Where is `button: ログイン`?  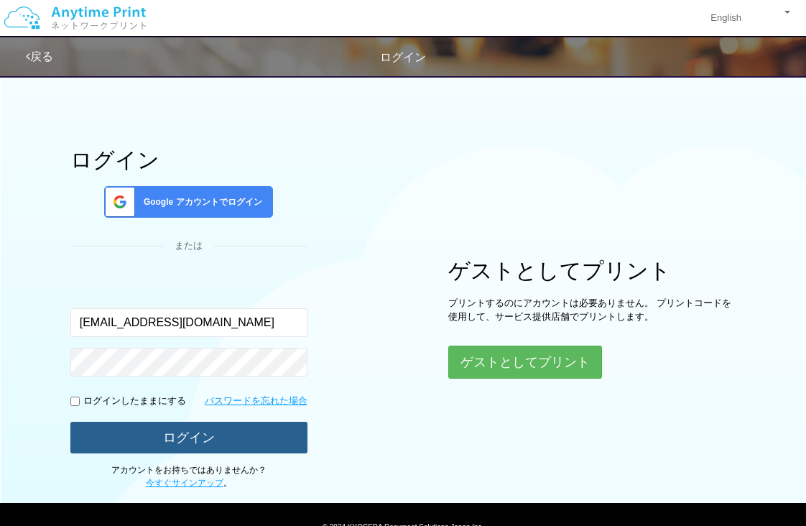
button: ログイン is located at coordinates (189, 437).